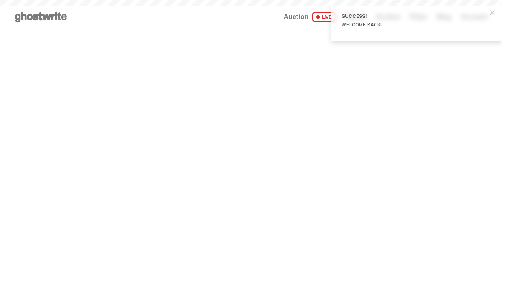 The width and height of the screenshot is (508, 302). What do you see at coordinates (310, 17) in the screenshot?
I see `a: Auction LIVE` at bounding box center [310, 17].